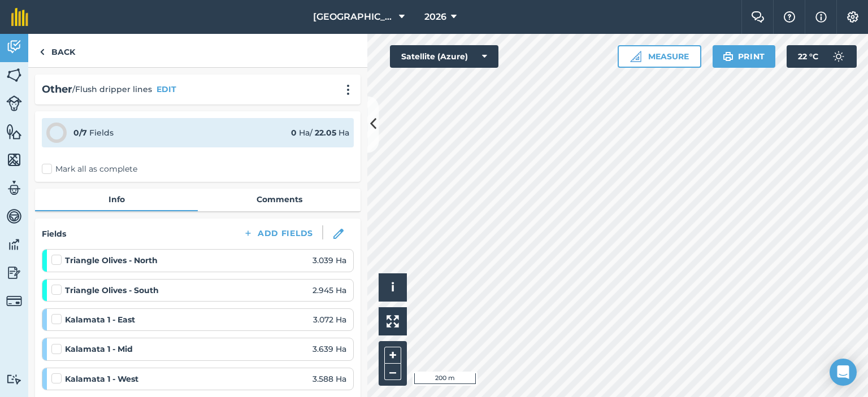 The height and width of the screenshot is (397, 868). Describe the element at coordinates (330, 379) in the screenshot. I see `span: 3.588 Ha` at that location.